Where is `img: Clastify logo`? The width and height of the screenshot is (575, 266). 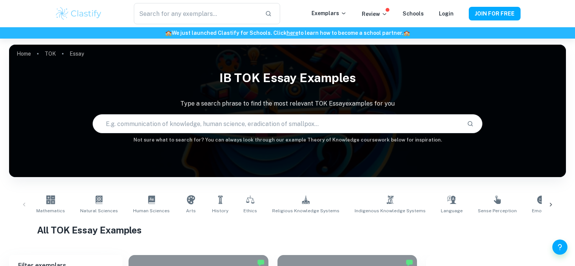
img: Clastify logo is located at coordinates (79, 14).